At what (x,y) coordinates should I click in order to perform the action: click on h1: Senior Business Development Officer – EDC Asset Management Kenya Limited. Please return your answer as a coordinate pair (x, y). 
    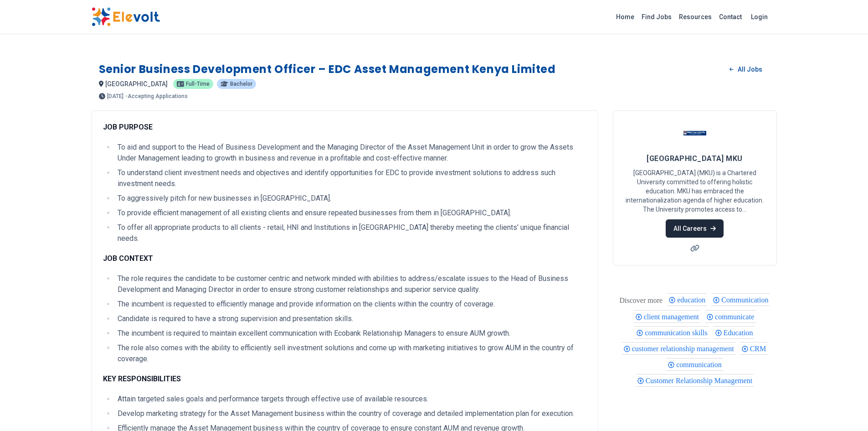
    Looking at the image, I should click on (327, 70).